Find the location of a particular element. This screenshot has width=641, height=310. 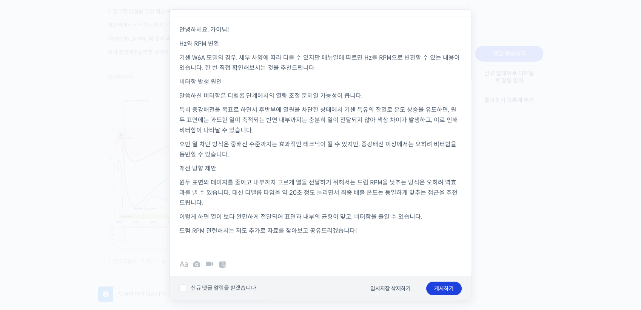

span: 홈 is located at coordinates (26, 254).